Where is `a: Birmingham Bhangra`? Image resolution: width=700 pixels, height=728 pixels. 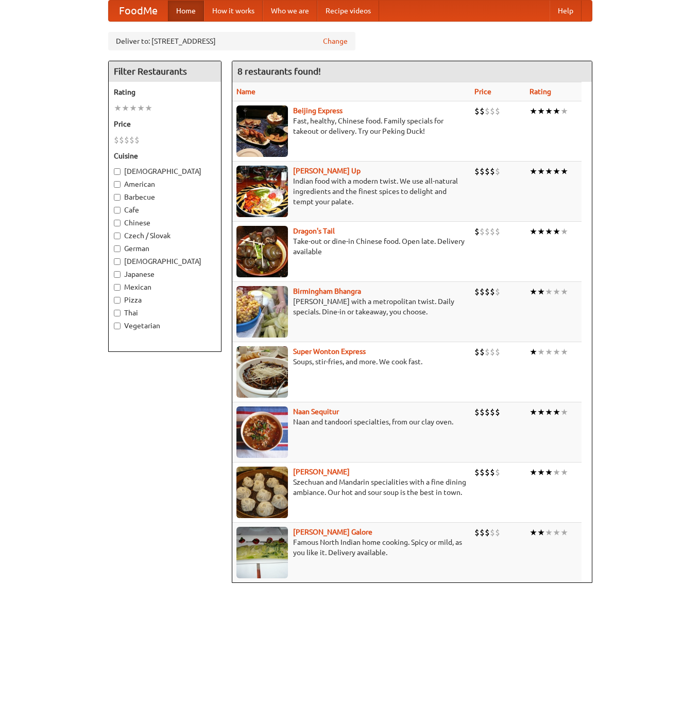 a: Birmingham Bhangra is located at coordinates (327, 291).